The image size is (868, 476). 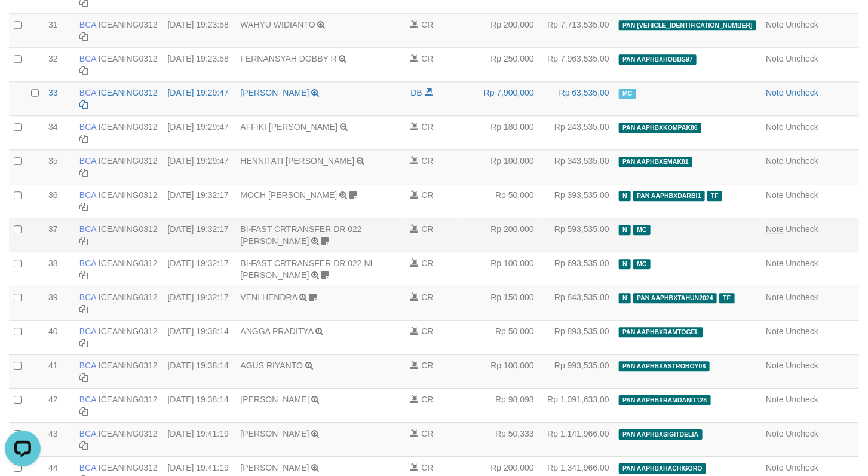 What do you see at coordinates (59, 64) in the screenshot?
I see `td: 32` at bounding box center [59, 64].